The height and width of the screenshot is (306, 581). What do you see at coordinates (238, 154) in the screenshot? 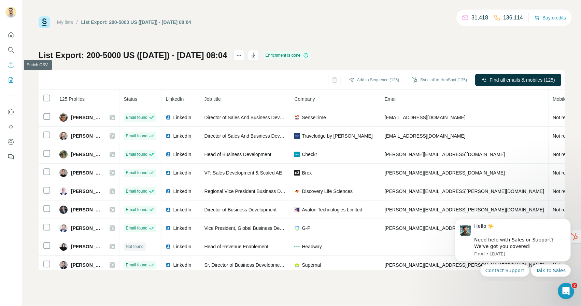
I see `span: Head of Business Development` at bounding box center [238, 154].